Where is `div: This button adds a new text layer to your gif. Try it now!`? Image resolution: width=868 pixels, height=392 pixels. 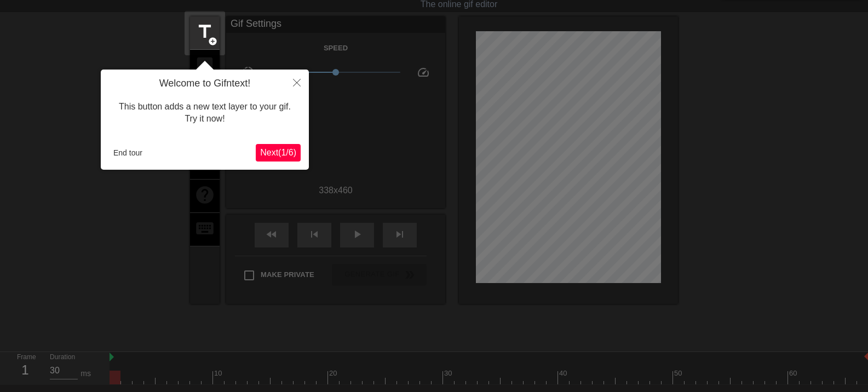 div: This button adds a new text layer to your gif. Try it now! is located at coordinates (205, 113).